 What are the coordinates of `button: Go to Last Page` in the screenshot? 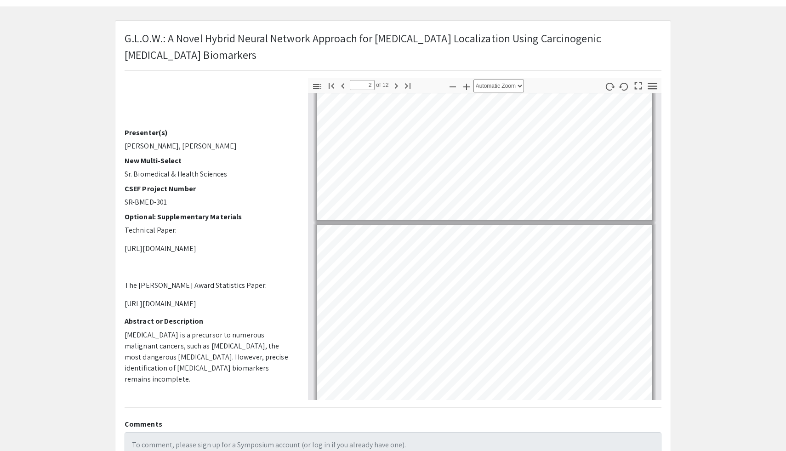 It's located at (408, 85).